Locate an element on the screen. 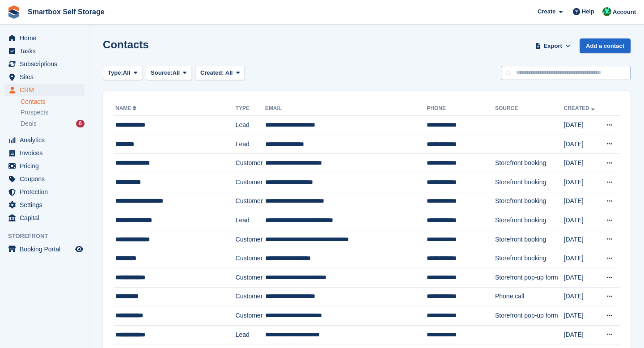 The image size is (644, 348). th: Email is located at coordinates (346, 109).